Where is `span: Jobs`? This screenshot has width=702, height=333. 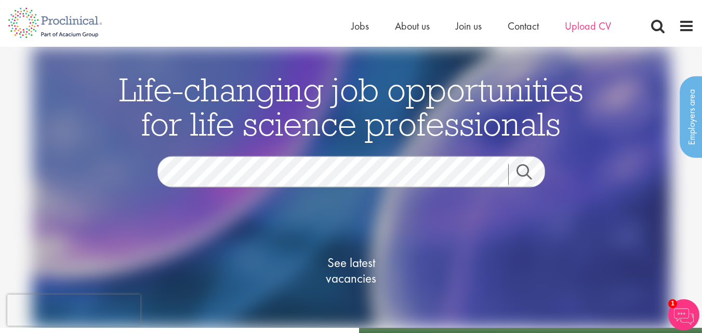 span: Jobs is located at coordinates (360, 26).